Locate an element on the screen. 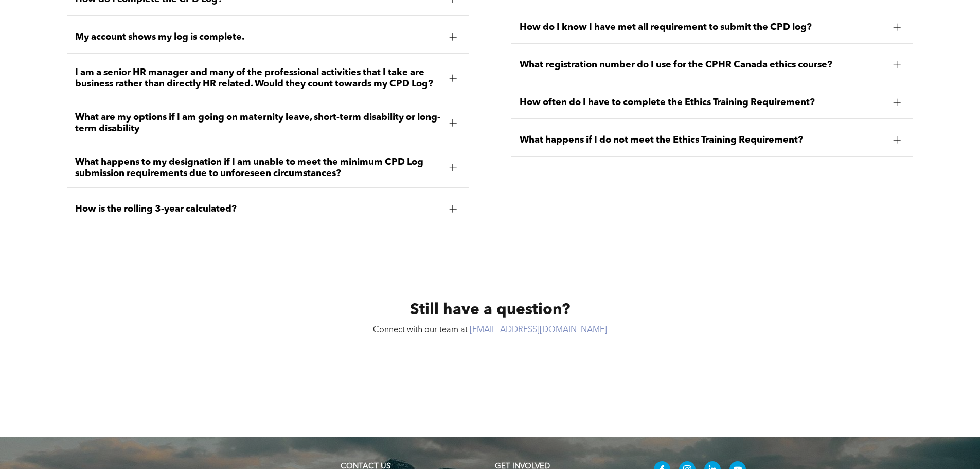 The image size is (980, 469). span: How often do I have to complete the Ethics Training Requirement? is located at coordinates (702, 102).